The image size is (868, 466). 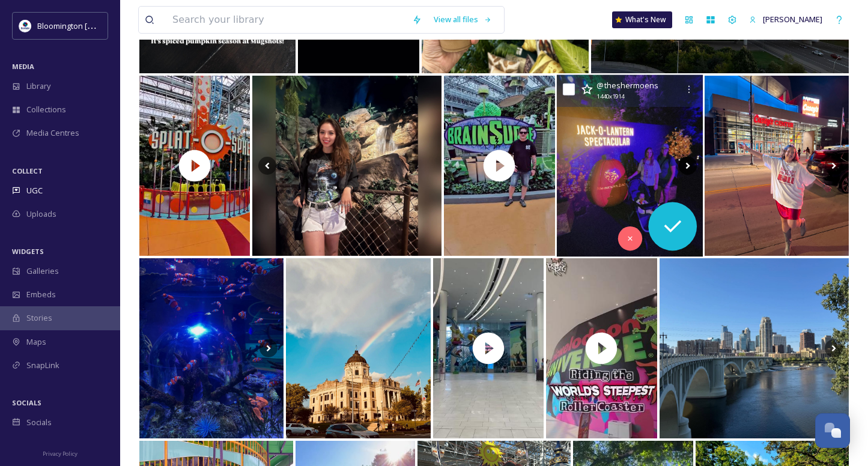 I want to click on span: COLLECT, so click(x=27, y=171).